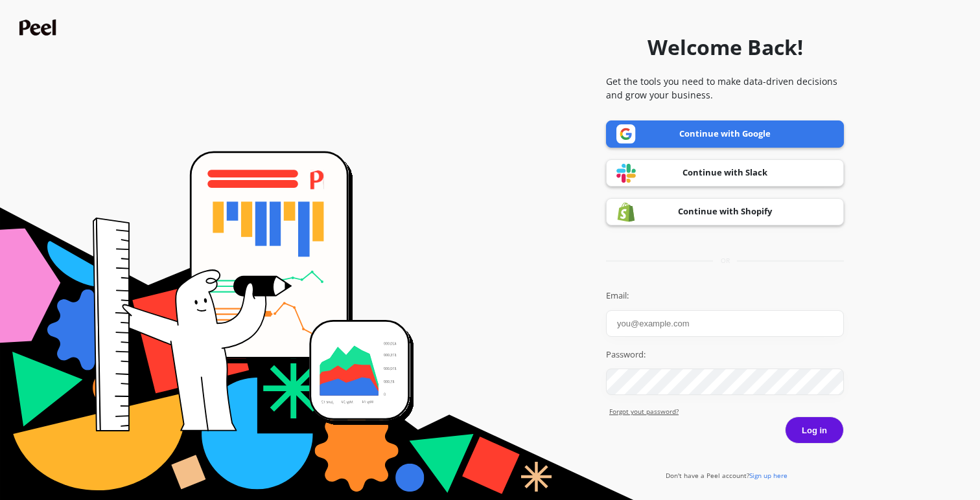 This screenshot has width=980, height=500. Describe the element at coordinates (724, 323) in the screenshot. I see `input: you@example.com` at that location.